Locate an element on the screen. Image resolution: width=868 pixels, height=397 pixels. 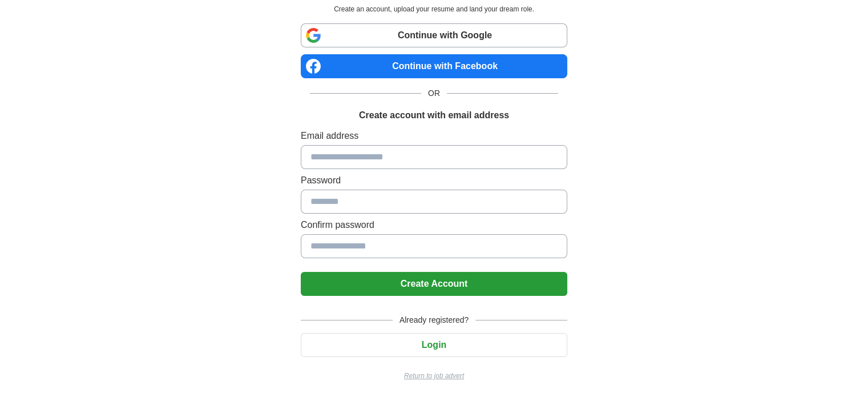
button: Login is located at coordinates (434, 345).